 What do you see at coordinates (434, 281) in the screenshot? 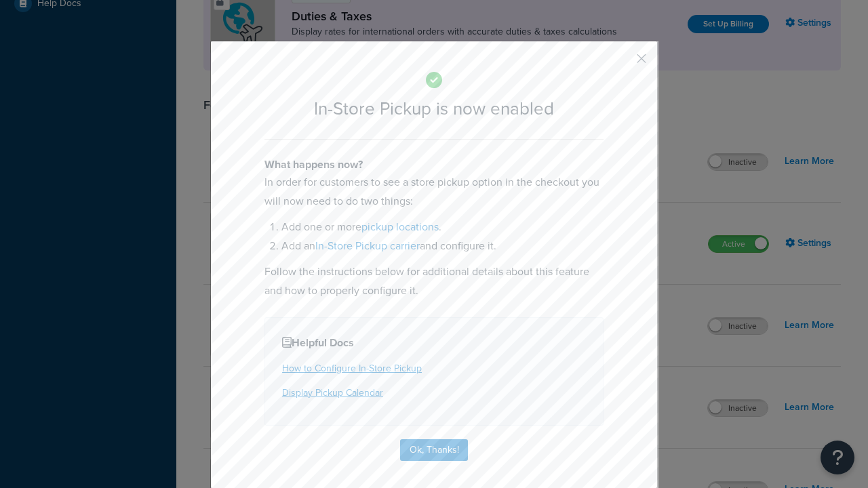
I see `p: Follow the instructions below for additional details about this feature and how to properly confi...` at bounding box center [434, 281].